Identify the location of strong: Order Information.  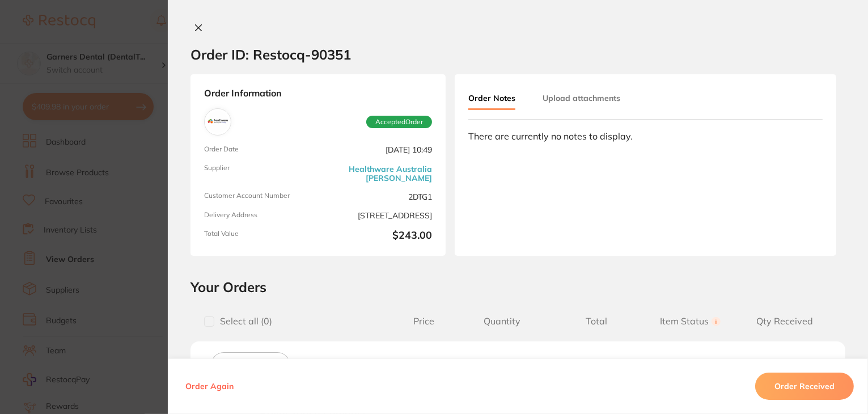
(318, 93).